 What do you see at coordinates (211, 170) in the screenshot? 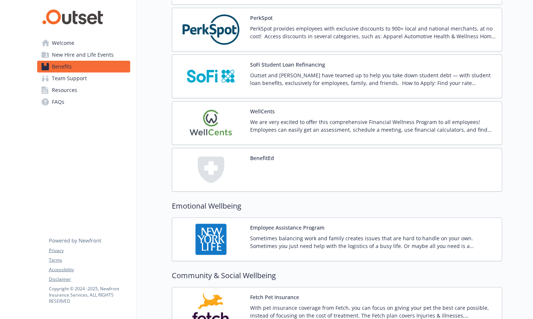
I see `img: BenefitEd LLC carrier logo` at bounding box center [211, 170].